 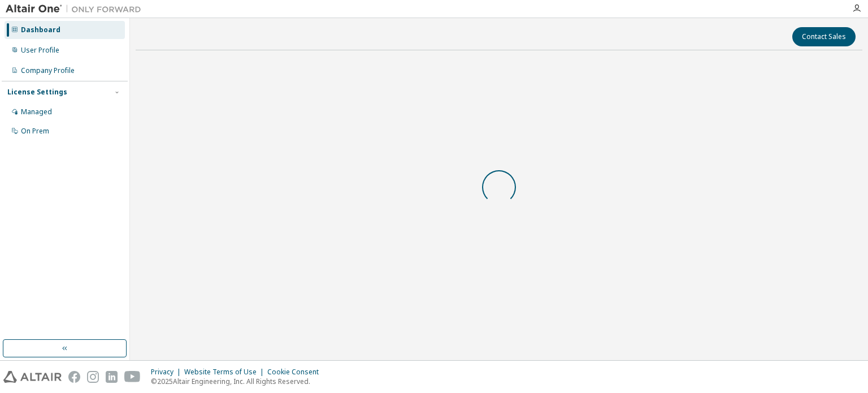 What do you see at coordinates (37, 92) in the screenshot?
I see `div: License Settings` at bounding box center [37, 92].